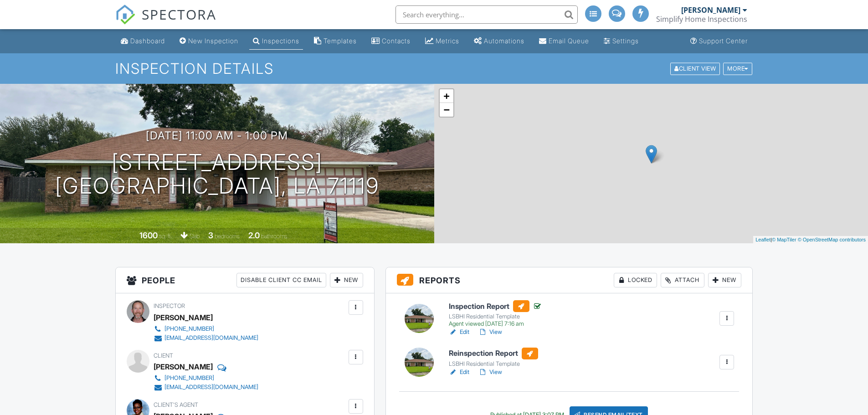 The height and width of the screenshot is (415, 868). I want to click on div: Automations, so click(504, 40).